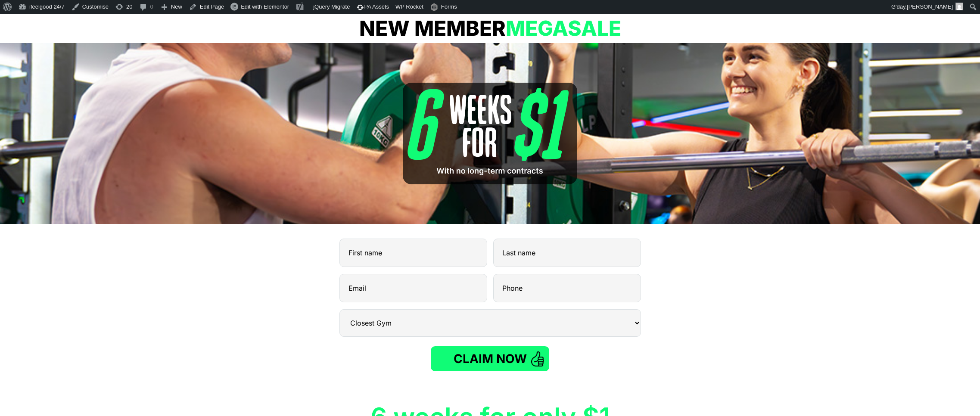 The height and width of the screenshot is (416, 980). What do you see at coordinates (490, 359) in the screenshot?
I see `input: CLAIM NOW` at bounding box center [490, 359].